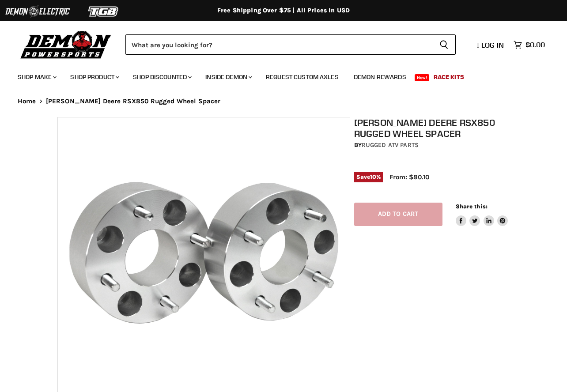 The image size is (567, 392). I want to click on div: by, so click(433, 145).